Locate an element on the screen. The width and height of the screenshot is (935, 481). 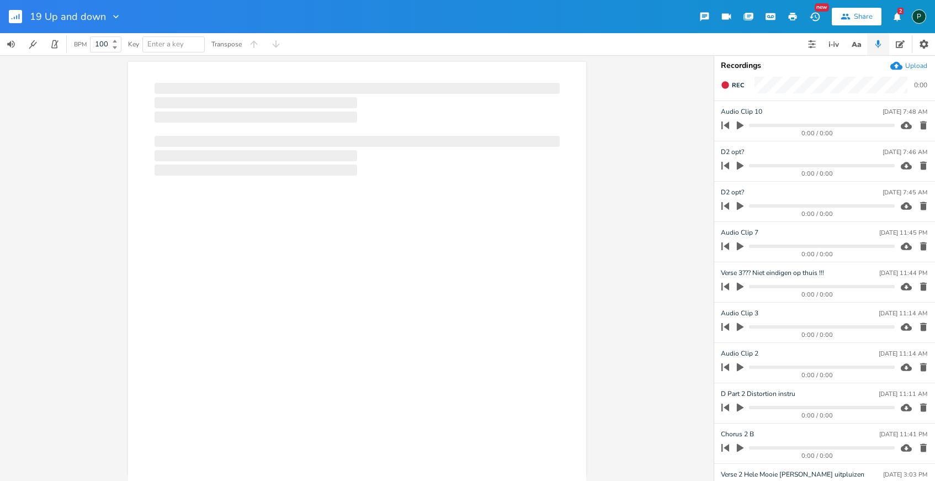
div: Transpose is located at coordinates (226, 44).